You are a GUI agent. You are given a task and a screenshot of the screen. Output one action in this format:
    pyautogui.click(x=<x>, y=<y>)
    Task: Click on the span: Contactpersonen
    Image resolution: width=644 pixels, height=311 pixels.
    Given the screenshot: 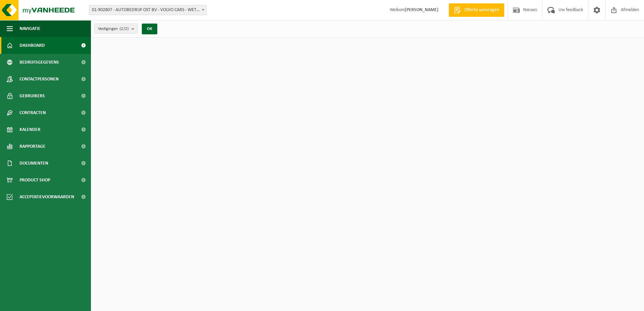 What is the action you would take?
    pyautogui.click(x=39, y=79)
    